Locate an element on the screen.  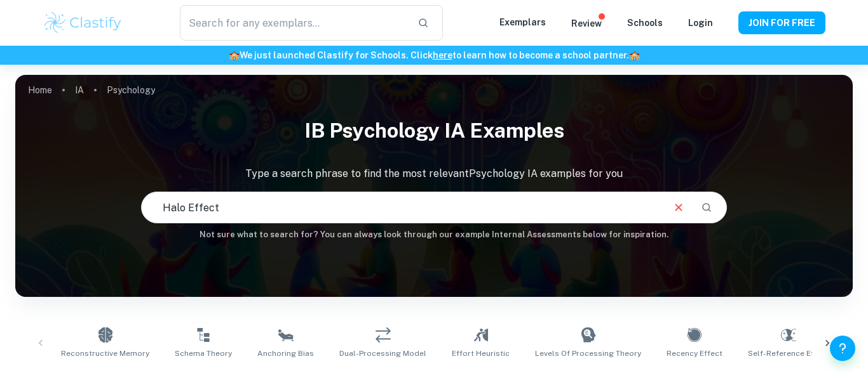
img: Clastify logo is located at coordinates (82, 23).